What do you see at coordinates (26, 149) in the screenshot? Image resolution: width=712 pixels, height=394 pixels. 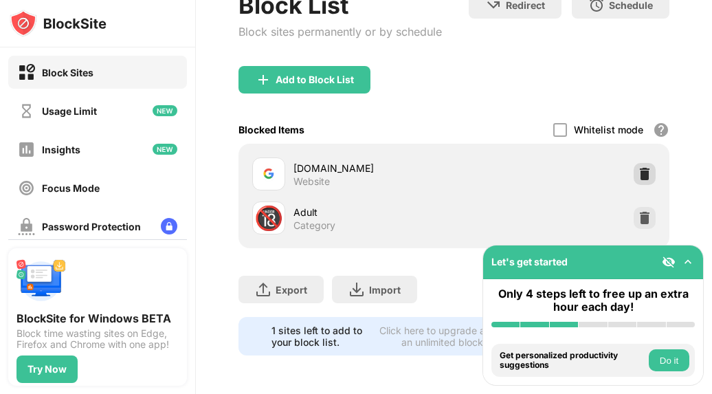 I see `img: insights-off.svg` at bounding box center [26, 149].